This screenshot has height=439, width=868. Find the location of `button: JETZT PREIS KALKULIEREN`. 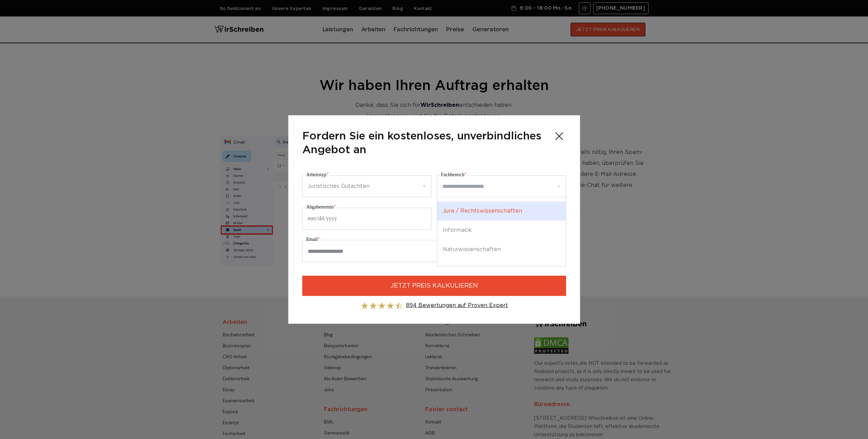

button: JETZT PREIS KALKULIEREN is located at coordinates (434, 286).